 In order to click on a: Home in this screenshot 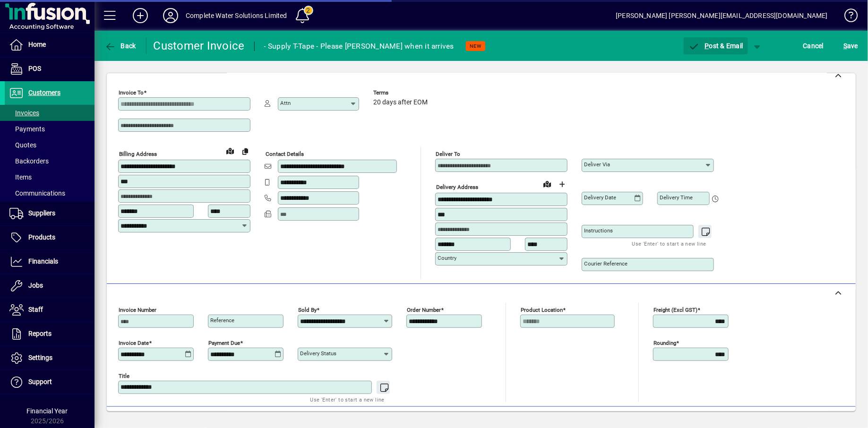, I will do `click(50, 45)`.